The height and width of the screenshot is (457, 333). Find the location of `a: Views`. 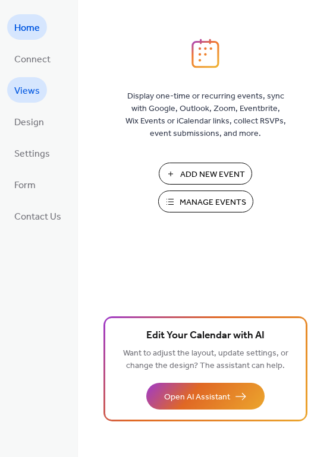

a: Views is located at coordinates (27, 90).